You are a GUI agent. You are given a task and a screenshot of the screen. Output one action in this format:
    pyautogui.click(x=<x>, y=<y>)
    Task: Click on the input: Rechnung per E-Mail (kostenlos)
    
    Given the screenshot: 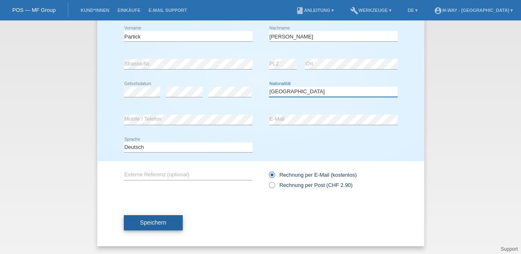 What is the action you would take?
    pyautogui.click(x=271, y=176)
    